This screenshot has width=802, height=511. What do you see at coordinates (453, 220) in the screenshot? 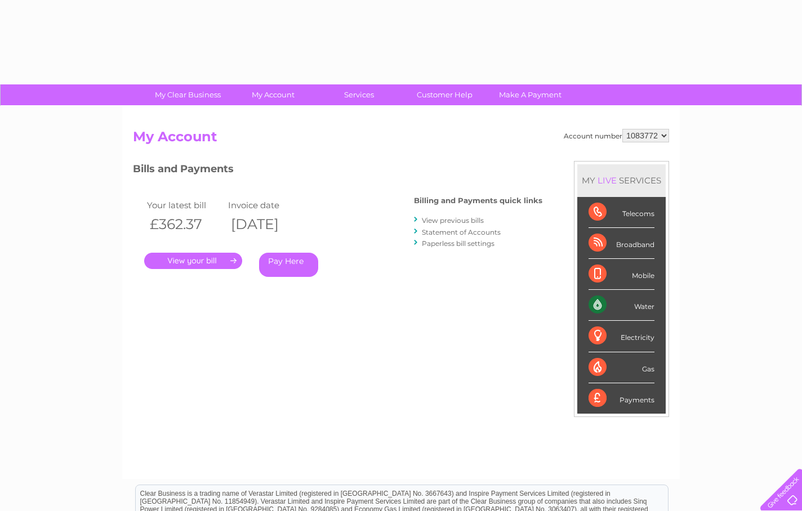
I see `a: View previous bills` at bounding box center [453, 220].